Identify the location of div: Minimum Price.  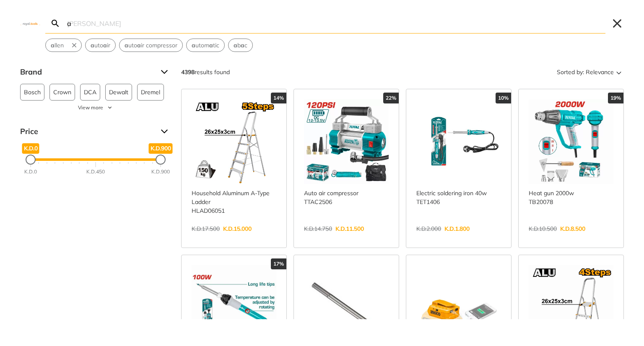
(31, 160).